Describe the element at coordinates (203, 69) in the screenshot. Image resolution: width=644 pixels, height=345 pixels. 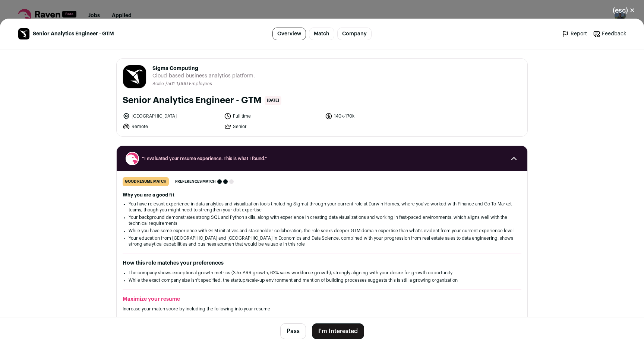
I see `span: Sigma Computing` at that location.